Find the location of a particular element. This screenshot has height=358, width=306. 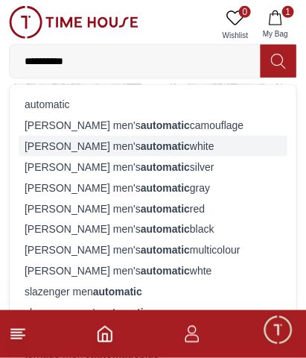

span: Wishlist is located at coordinates (236, 35).